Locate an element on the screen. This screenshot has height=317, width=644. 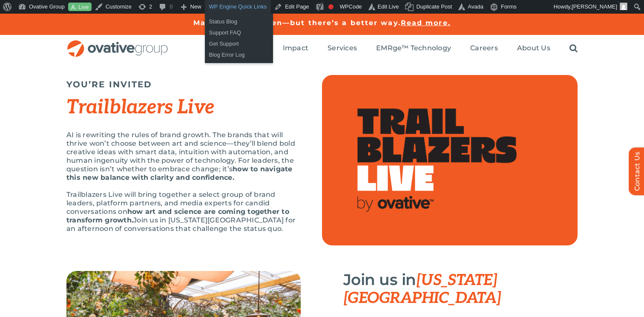
a: Get Support is located at coordinates (239, 44).